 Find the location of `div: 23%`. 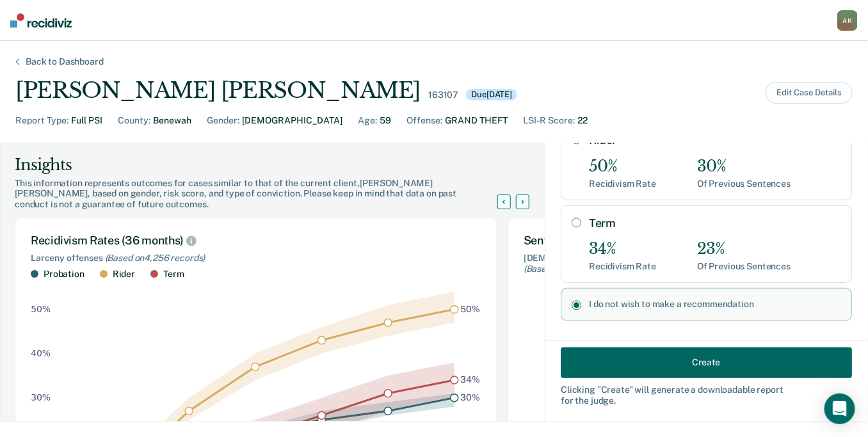

div: 23% is located at coordinates (744, 249).